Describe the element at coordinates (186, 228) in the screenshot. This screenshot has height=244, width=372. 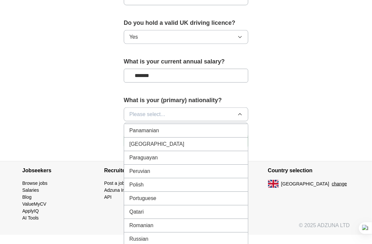
I see `div: © 2025 ADZUNA LTD` at that location.